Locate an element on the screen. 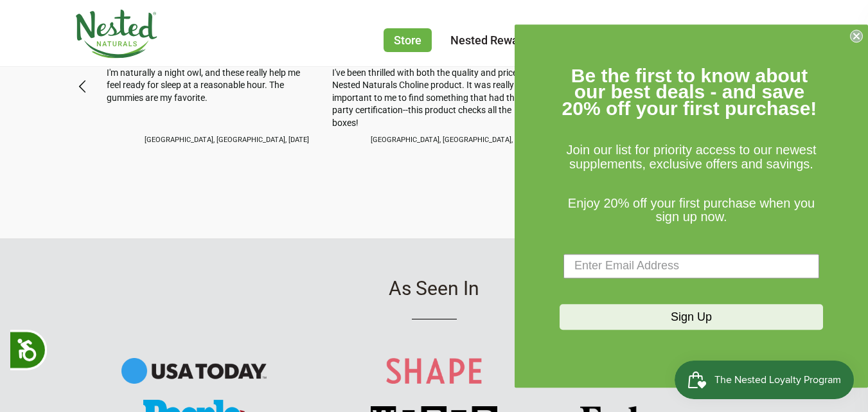  a: Nested Rewards is located at coordinates (492, 40).